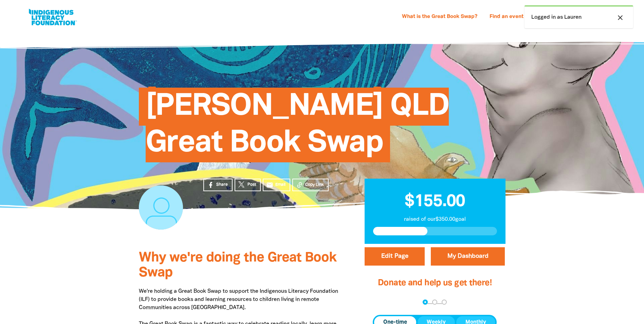  What do you see at coordinates (277, 185) in the screenshot?
I see `a: emailEmail` at bounding box center [277, 185].